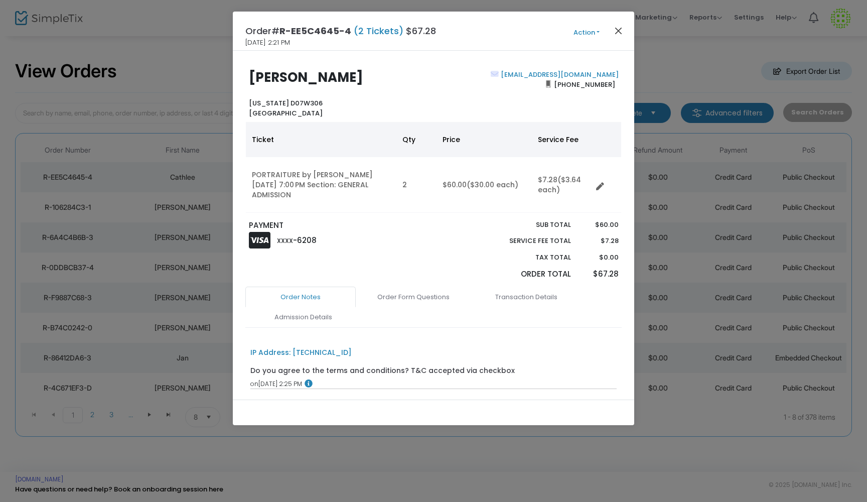  What do you see at coordinates (339, 225) in the screenshot?
I see `p: PAYMENT` at bounding box center [339, 225].